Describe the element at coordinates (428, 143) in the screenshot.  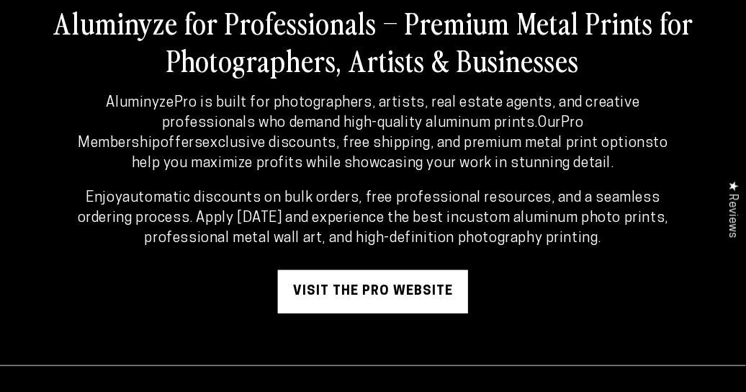
I see `strong: exclusive discounts, free shipping, and premium metal print options` at that location.